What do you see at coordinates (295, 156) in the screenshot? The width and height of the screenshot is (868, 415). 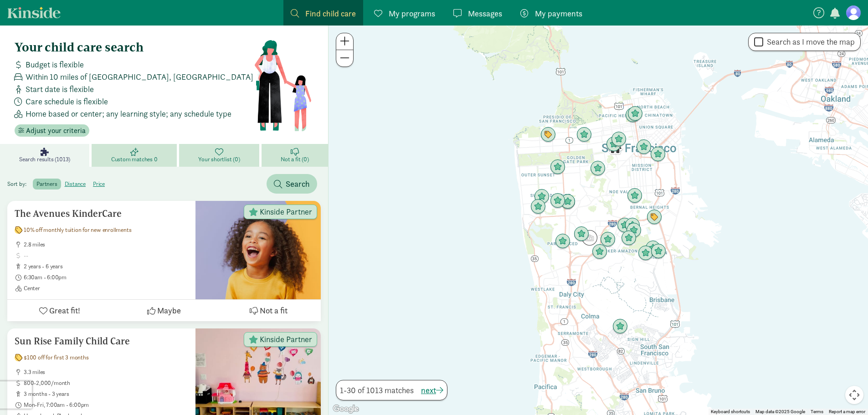 I see `a: Not a fit (0)` at bounding box center [295, 156].